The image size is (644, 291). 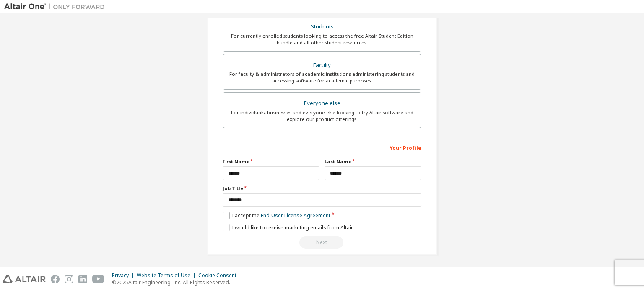 What do you see at coordinates (296, 215) in the screenshot?
I see `a: End-User License Agreement` at bounding box center [296, 215].